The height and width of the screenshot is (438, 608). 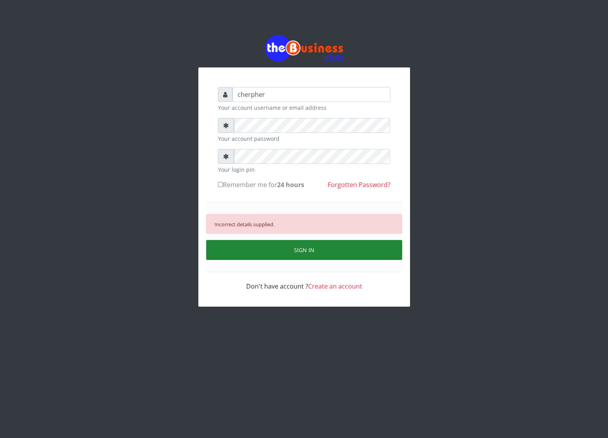 I want to click on b: 24 hours, so click(x=290, y=185).